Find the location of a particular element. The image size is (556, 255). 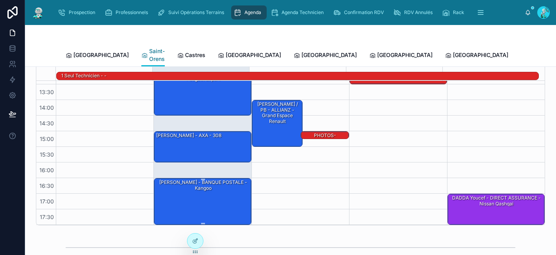

a: Rack is located at coordinates (454, 12).